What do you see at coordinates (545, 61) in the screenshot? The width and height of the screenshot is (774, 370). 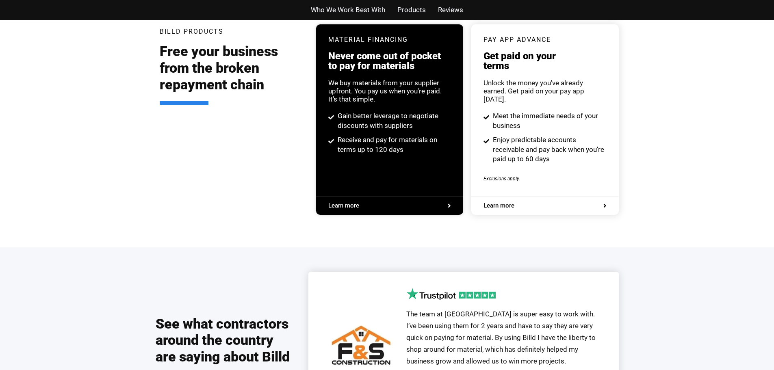 I see `h3: Get paid on your terms` at bounding box center [545, 61].